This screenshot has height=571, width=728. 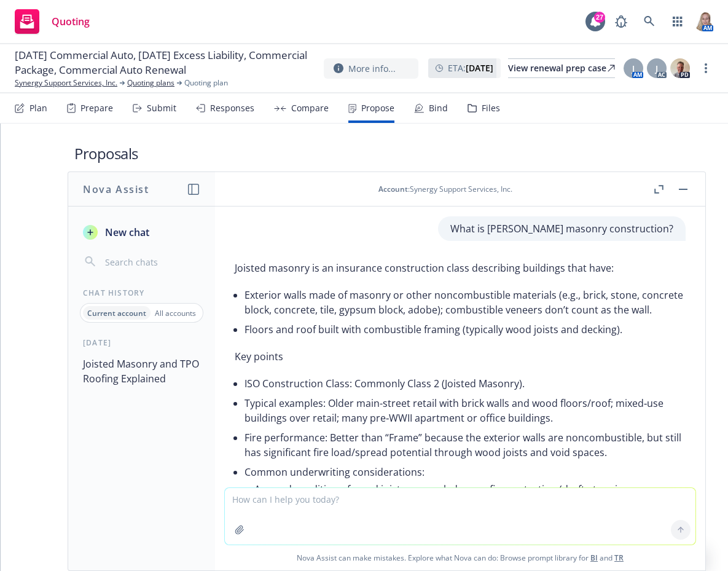 What do you see at coordinates (650, 22) in the screenshot?
I see `a: Search` at bounding box center [650, 22].